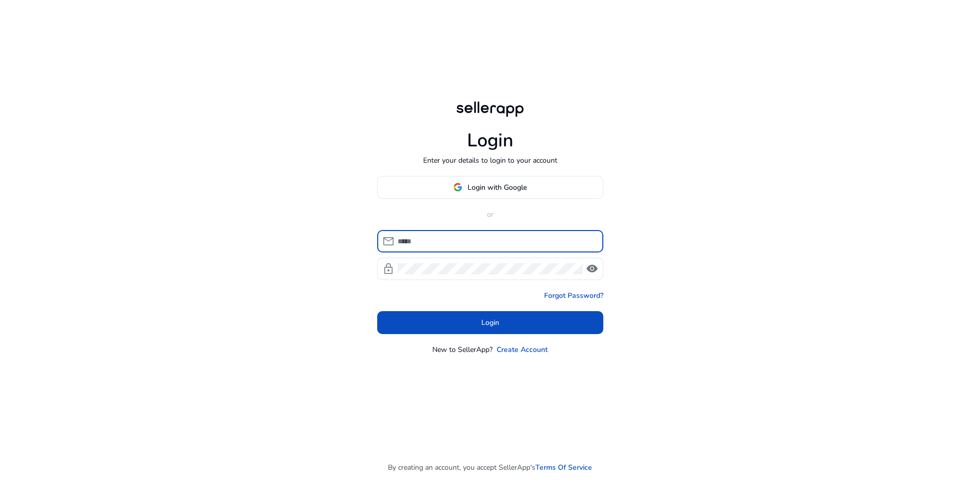  Describe the element at coordinates (490, 322) in the screenshot. I see `button: Login` at that location.